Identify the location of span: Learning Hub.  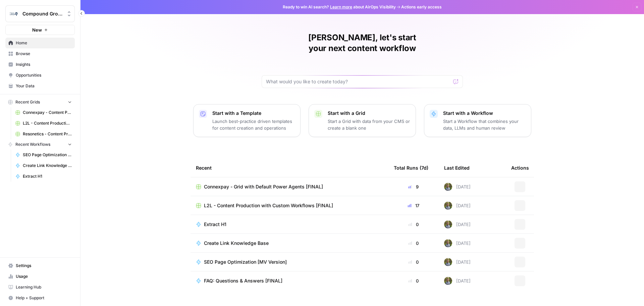
(43, 287).